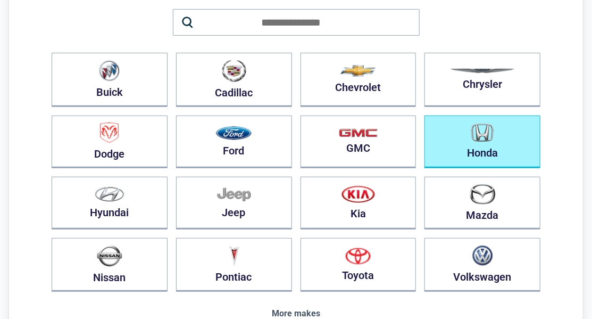  Describe the element at coordinates (234, 80) in the screenshot. I see `button: Cadillac` at that location.